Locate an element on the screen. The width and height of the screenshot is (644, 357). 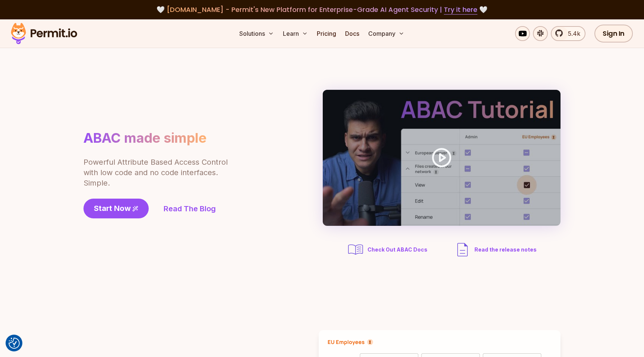
button: Learn is located at coordinates (295, 33).